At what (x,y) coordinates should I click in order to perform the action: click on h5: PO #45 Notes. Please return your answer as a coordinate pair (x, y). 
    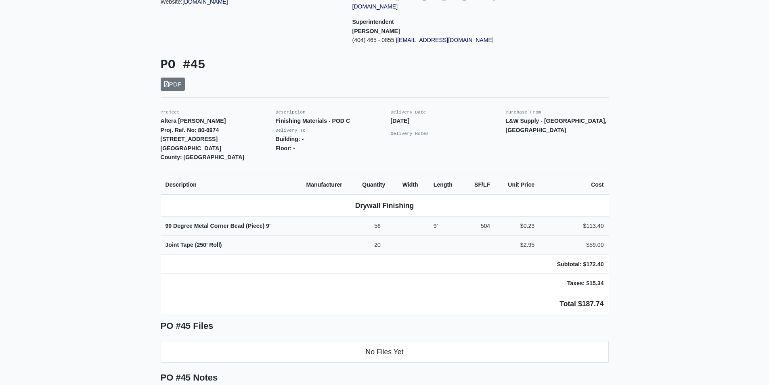
    Looking at the image, I should click on (385, 377).